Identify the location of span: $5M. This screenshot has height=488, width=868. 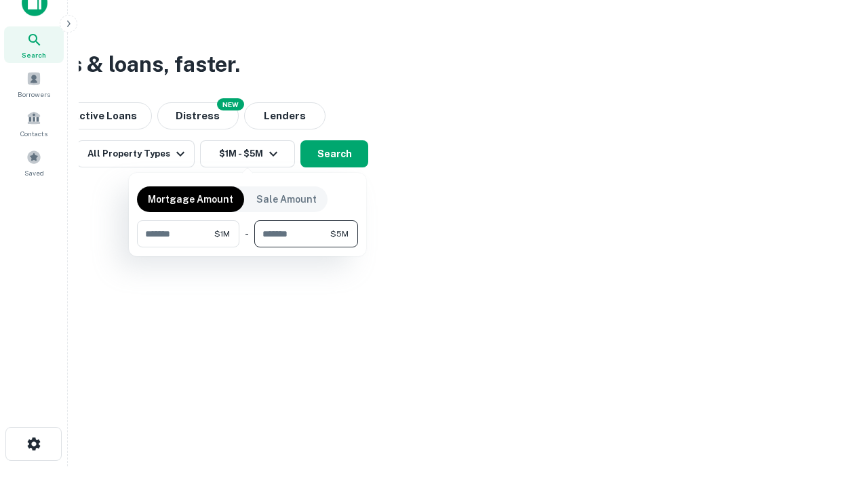
(339, 234).